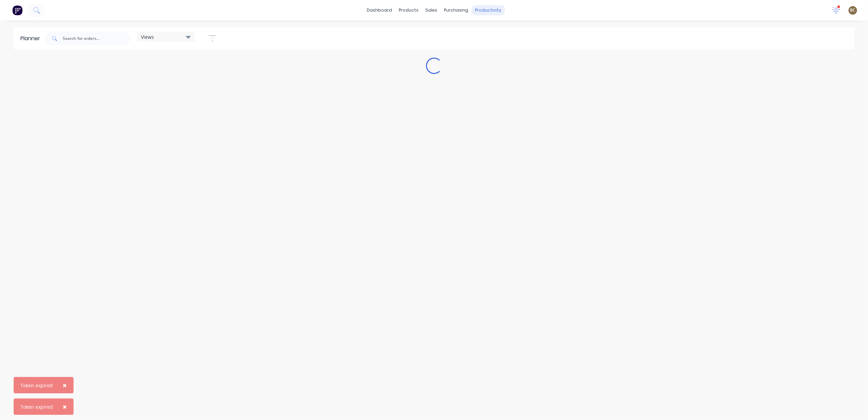 This screenshot has width=868, height=420. What do you see at coordinates (853, 10) in the screenshot?
I see `span: BC` at bounding box center [853, 10].